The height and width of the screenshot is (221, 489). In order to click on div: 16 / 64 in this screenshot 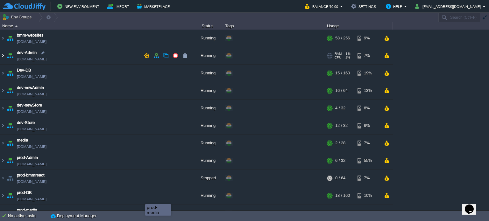, I will do `click(341, 91)`.